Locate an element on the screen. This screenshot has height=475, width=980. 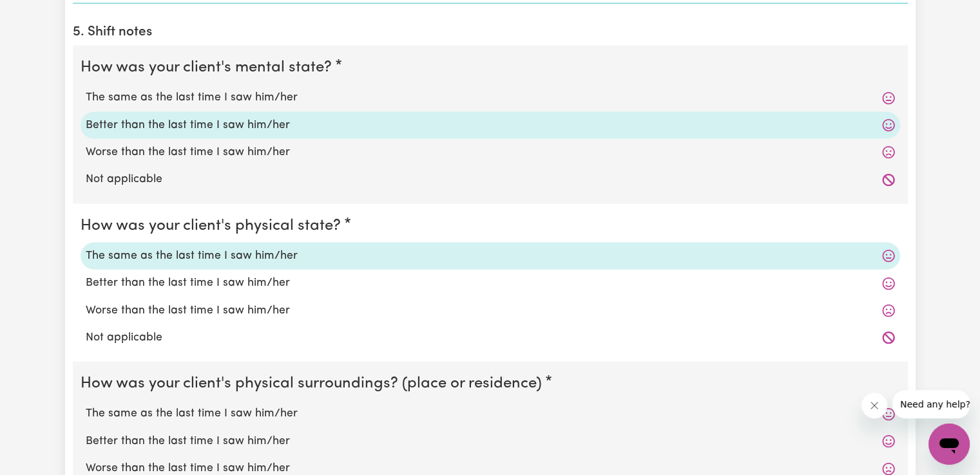
legend: How was your client's physical surroundings? (place or residence) is located at coordinates (314, 384).